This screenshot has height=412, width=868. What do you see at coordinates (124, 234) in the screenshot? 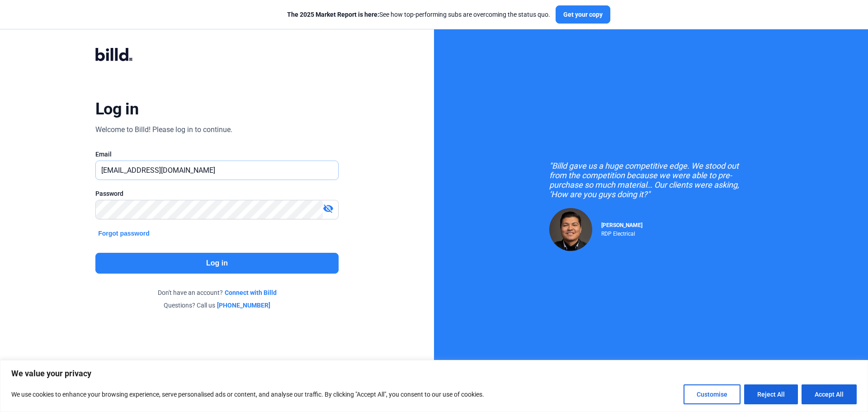
I see `button: Forgot password` at bounding box center [124, 234].